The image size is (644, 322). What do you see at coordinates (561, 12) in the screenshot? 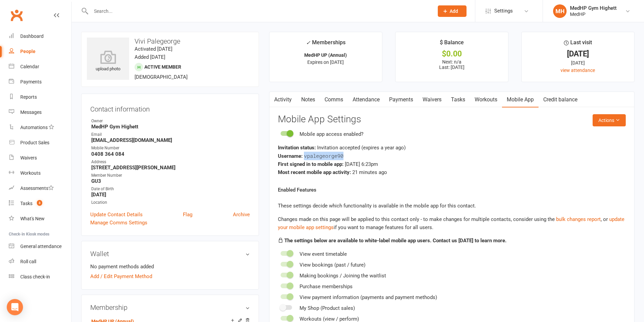
I see `div: MH` at bounding box center [561, 12].